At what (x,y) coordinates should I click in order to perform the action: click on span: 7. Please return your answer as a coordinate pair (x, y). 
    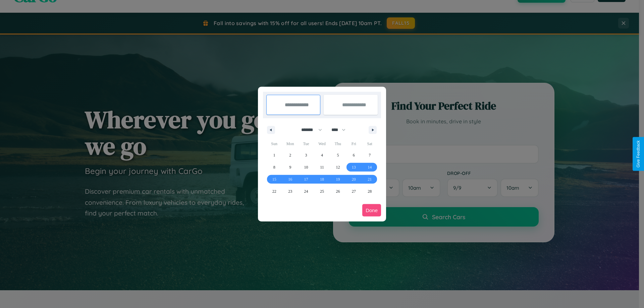
    Looking at the image, I should click on (370, 155).